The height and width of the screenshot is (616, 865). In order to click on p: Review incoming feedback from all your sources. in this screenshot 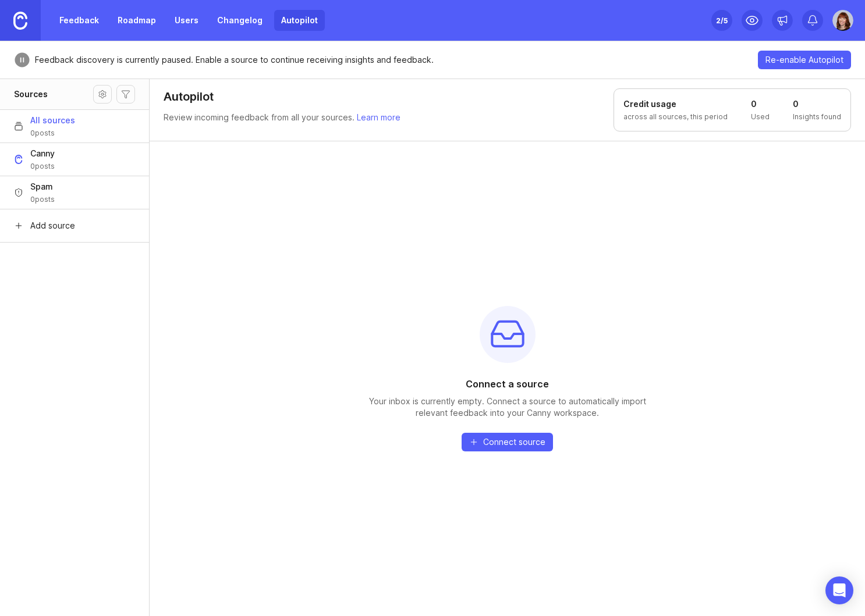, I will do `click(282, 117)`.